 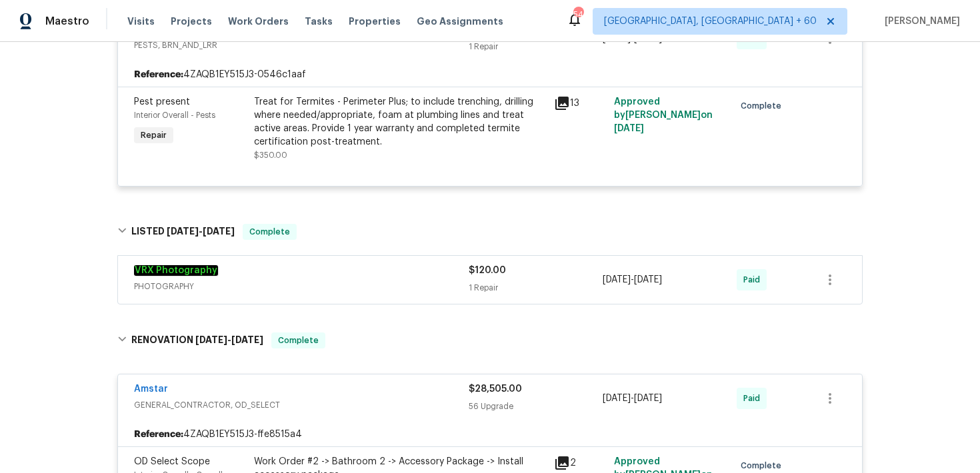 I want to click on a: VRX Photography, so click(x=176, y=271).